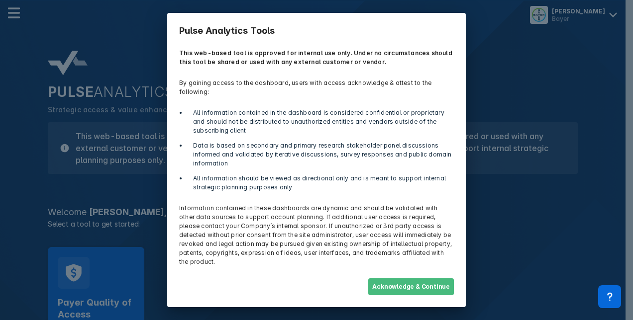  What do you see at coordinates (316, 58) in the screenshot?
I see `p: This web-based tool is approved for internal use only. Under no circumstances should this tool be...` at bounding box center [316, 58].